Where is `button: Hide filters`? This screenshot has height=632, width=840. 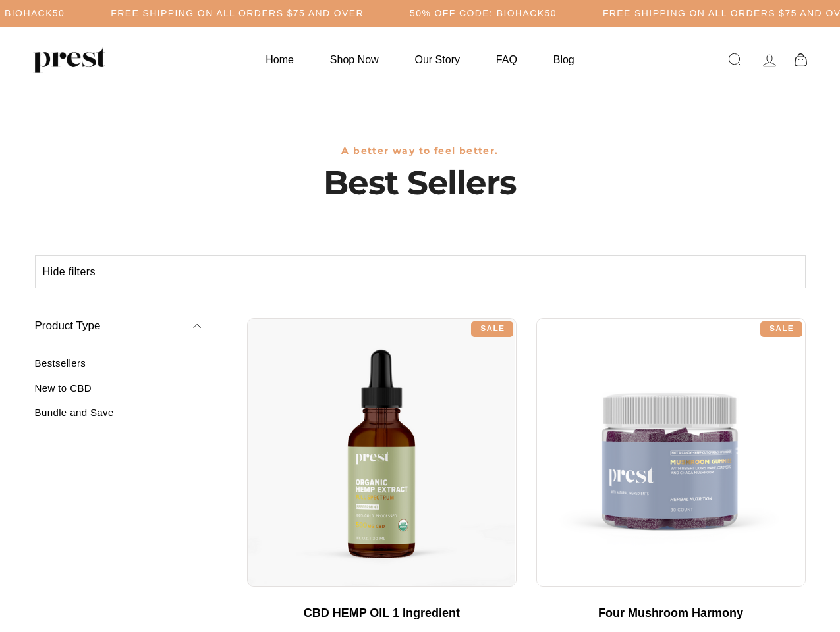 button: Hide filters is located at coordinates (69, 272).